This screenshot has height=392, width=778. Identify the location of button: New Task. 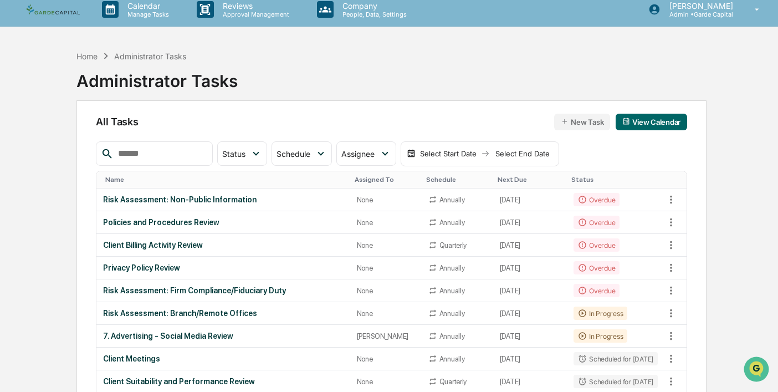
(582, 122).